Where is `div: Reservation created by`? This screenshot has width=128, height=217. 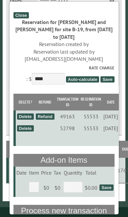 div: Reservation created by is located at coordinates (64, 44).